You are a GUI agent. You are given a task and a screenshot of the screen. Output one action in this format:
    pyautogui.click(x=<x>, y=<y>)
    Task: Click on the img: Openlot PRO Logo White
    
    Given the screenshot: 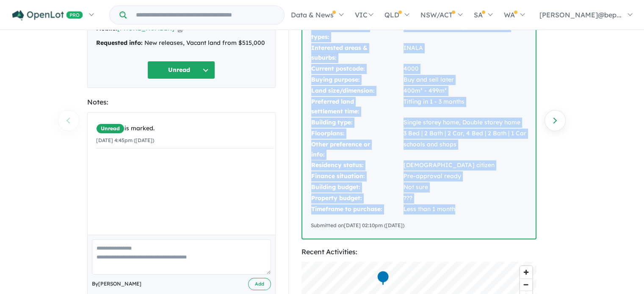 What is the action you would take?
    pyautogui.click(x=47, y=15)
    